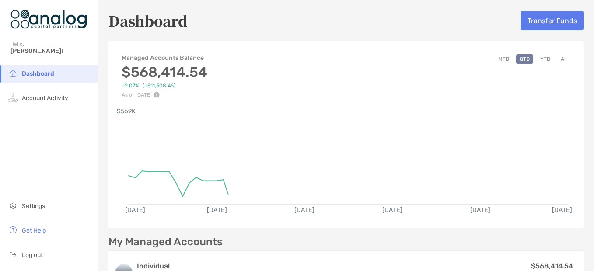 This screenshot has width=594, height=271. I want to click on button: YTD, so click(545, 59).